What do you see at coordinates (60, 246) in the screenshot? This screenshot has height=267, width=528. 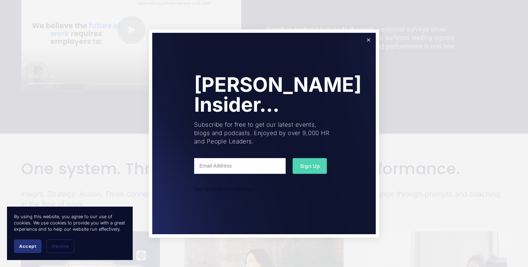 I see `span: Decline` at bounding box center [60, 246].